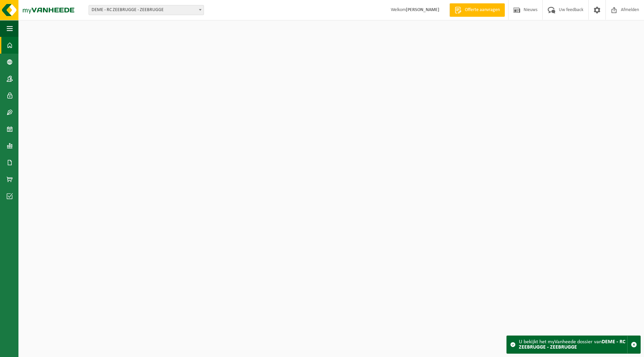 This screenshot has width=644, height=357. What do you see at coordinates (483, 10) in the screenshot?
I see `span: Offerte aanvragen` at bounding box center [483, 10].